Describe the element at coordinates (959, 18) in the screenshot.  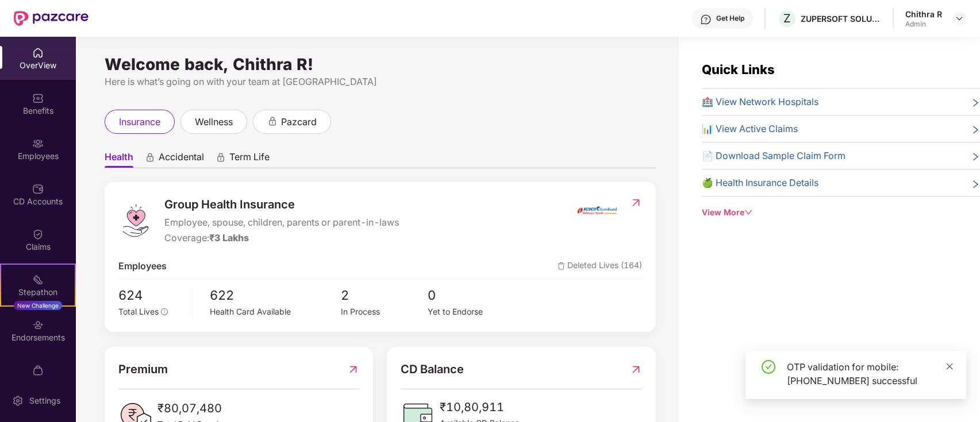
I see `img: svg+xml;base64,PHN2ZyBpZD0iRHJvcGRvd24tMzJ4MzIiIHhtbG5zPSJodHRwOi8vd3d3LnczLm9yZy8yMDAwL3N2ZyIgd2...` at that location.